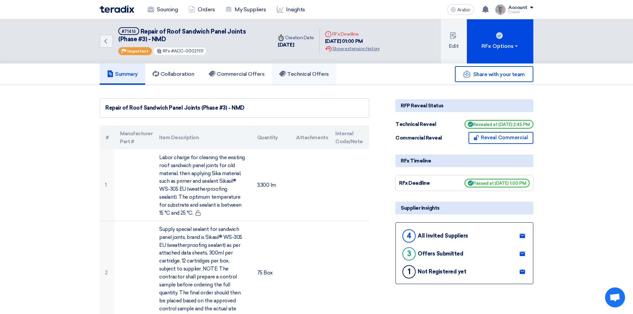  What do you see at coordinates (191, 35) in the screenshot?
I see `h5: Repair of Roof Sandwich Panel Joints (Phase #3) - NMD` at bounding box center [191, 35].